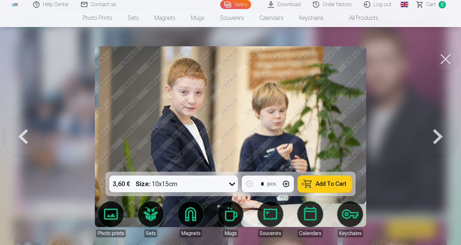  Describe the element at coordinates (272, 184) in the screenshot. I see `div: pcs.` at that location.